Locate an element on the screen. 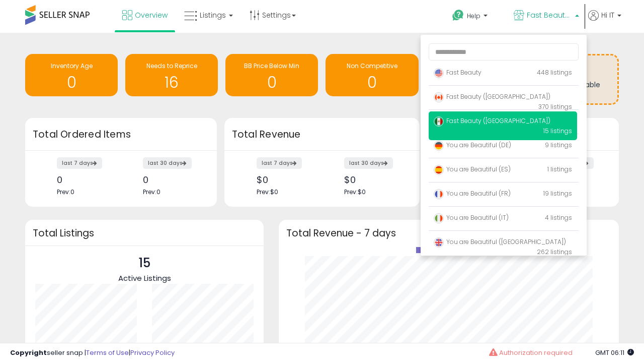 This screenshot has height=363, width=644. span: Inventory Age is located at coordinates (71, 65).